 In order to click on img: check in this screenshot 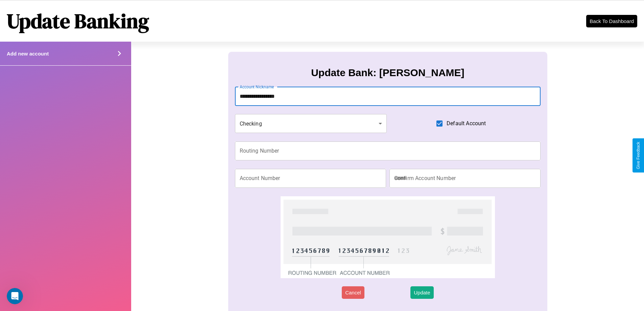, I will do `click(388, 237)`.